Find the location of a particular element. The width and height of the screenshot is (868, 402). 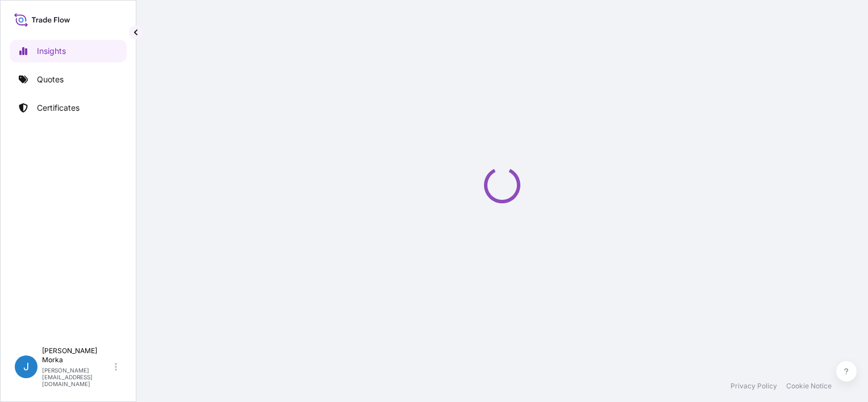

span: J is located at coordinates (26, 366).